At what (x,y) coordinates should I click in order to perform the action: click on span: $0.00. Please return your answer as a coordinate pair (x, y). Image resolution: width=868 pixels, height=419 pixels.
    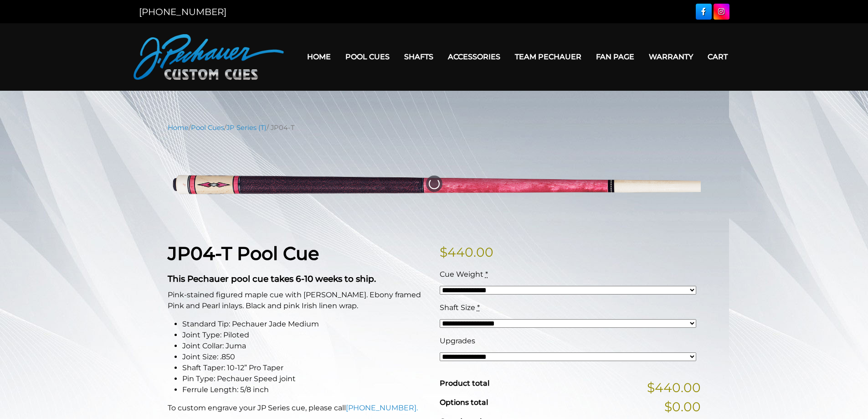
    Looking at the image, I should click on (683, 407).